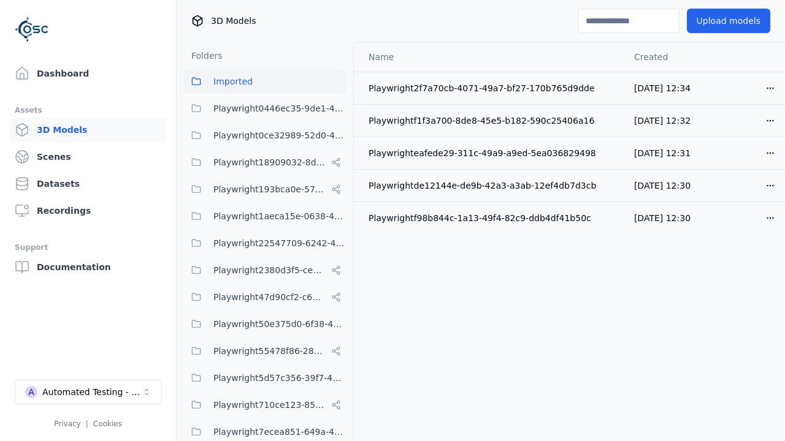 The image size is (785, 441). What do you see at coordinates (67, 424) in the screenshot?
I see `a: Privacy` at bounding box center [67, 424].